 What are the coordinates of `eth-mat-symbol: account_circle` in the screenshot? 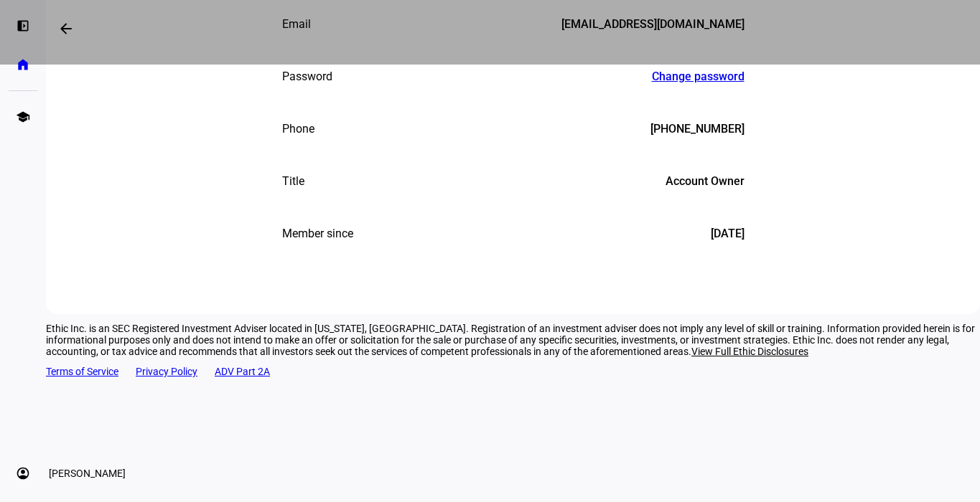 It's located at (23, 474).